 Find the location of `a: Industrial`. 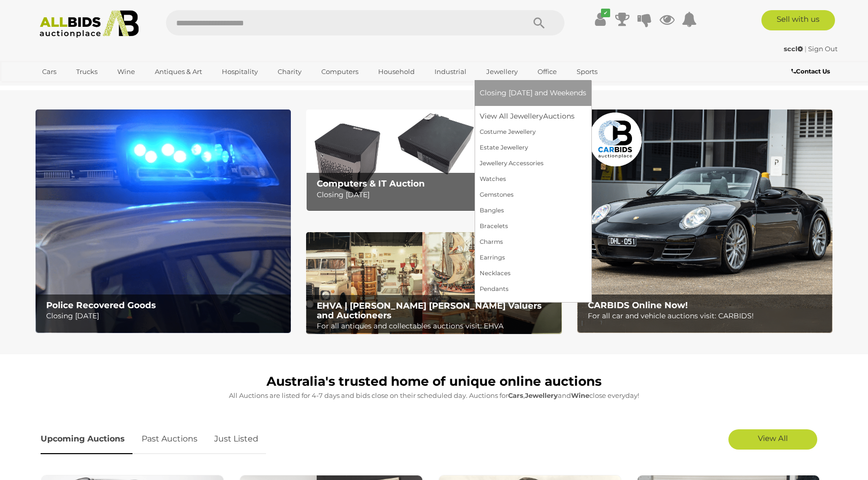

a: Industrial is located at coordinates (450, 72).